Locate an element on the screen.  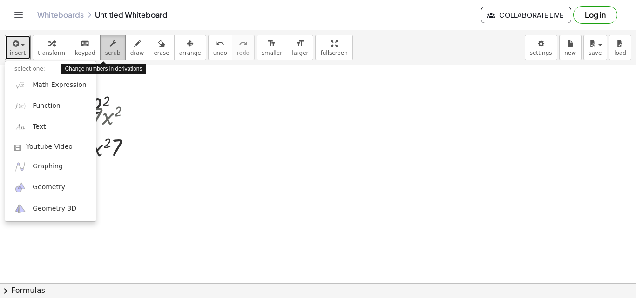
span: load is located at coordinates (620, 53).